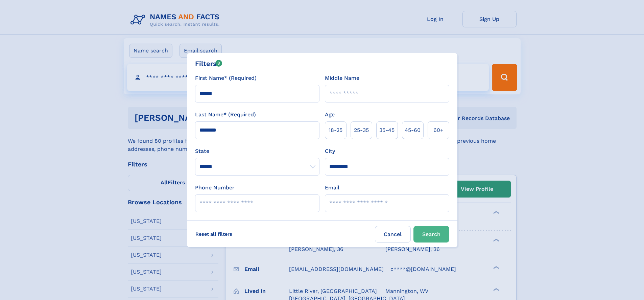 Image resolution: width=644 pixels, height=300 pixels. Describe the element at coordinates (335, 130) in the screenshot. I see `span: 18‑25` at that location.